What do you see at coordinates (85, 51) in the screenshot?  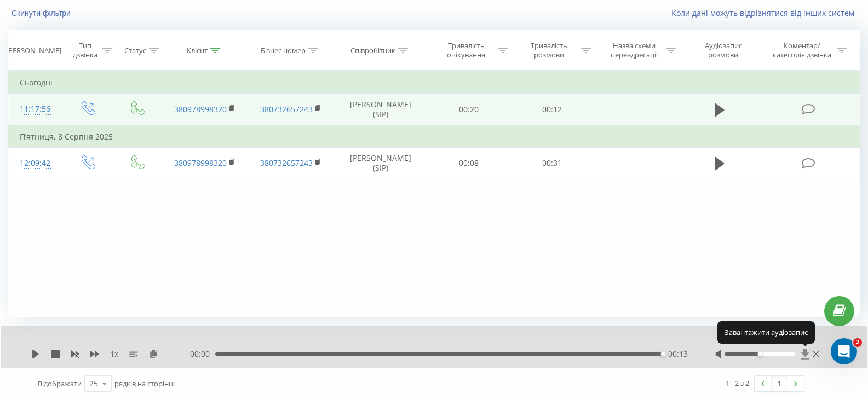 I see `div: Тип дзвінка` at bounding box center [85, 51].